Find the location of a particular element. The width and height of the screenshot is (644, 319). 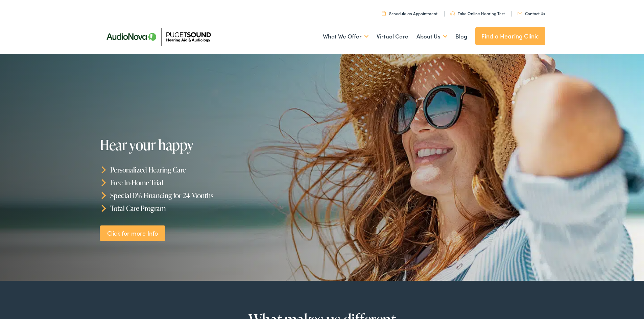

a: Virtual Care is located at coordinates (393, 37).